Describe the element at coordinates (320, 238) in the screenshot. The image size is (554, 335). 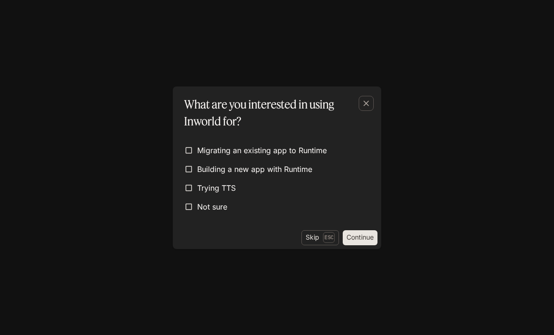
I see `button: SkipEsc` at that location.